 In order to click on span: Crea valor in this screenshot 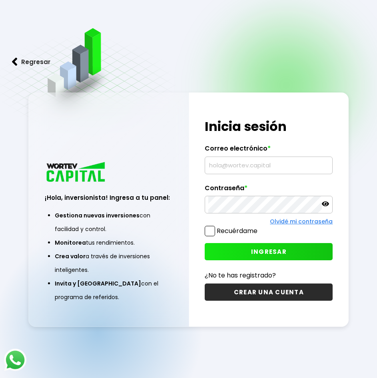, I will do `click(70, 256)`.